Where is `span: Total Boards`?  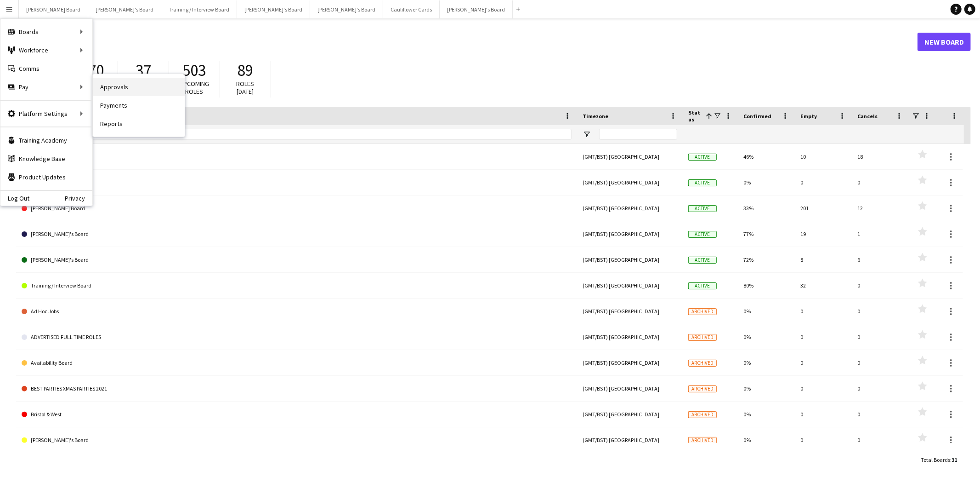
span: Total Boards is located at coordinates (935, 459).